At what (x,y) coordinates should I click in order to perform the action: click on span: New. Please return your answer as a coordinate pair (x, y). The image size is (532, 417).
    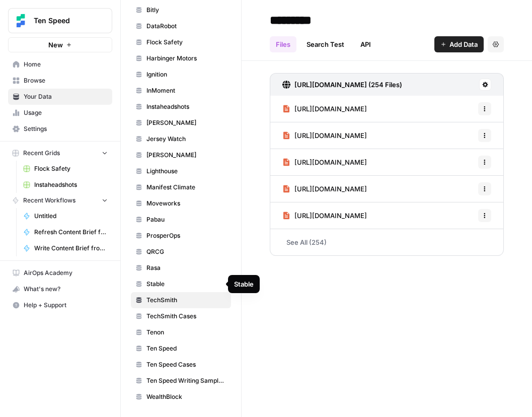
    Looking at the image, I should click on (55, 45).